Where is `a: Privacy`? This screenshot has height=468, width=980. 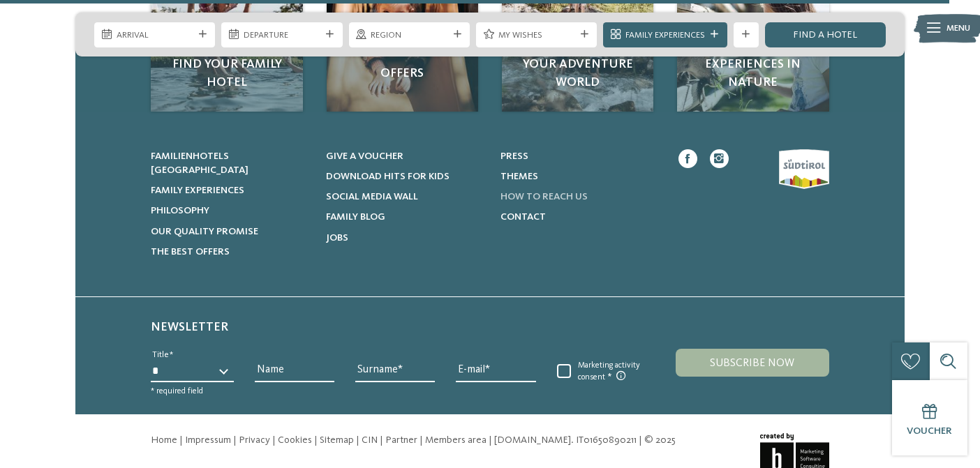
a: Privacy is located at coordinates (254, 440).